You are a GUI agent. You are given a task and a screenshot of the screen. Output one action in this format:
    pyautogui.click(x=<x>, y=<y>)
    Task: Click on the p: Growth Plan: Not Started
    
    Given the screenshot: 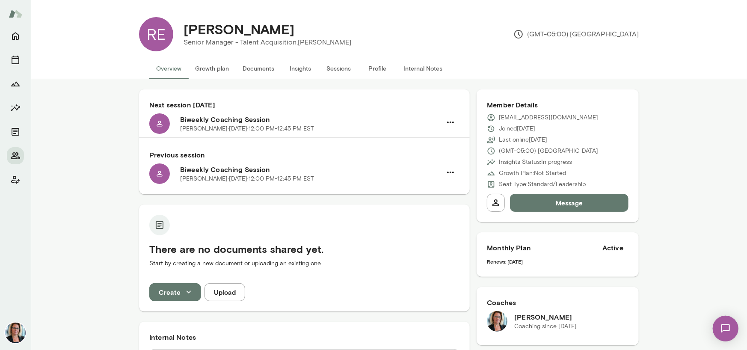 What is the action you would take?
    pyautogui.click(x=533, y=173)
    